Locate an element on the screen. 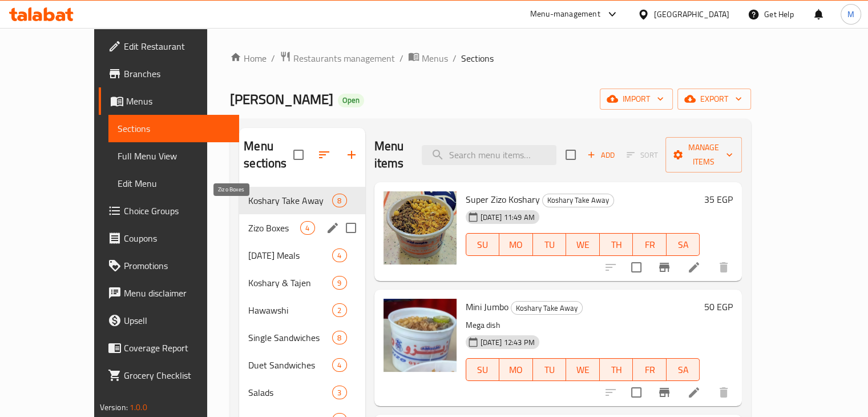  input: search is located at coordinates (489, 154).